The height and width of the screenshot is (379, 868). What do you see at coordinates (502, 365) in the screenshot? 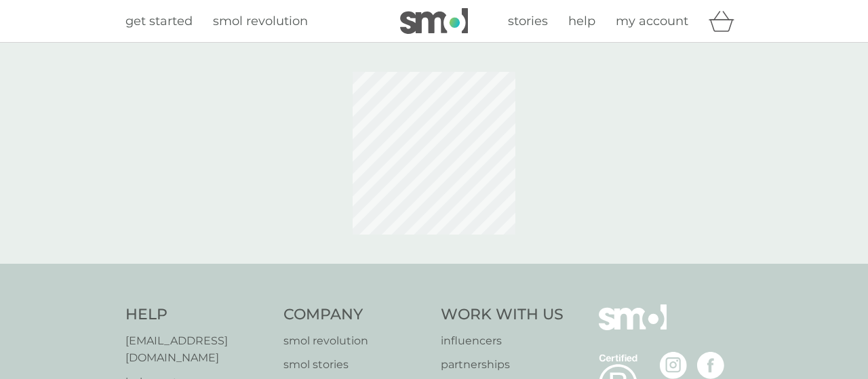
I see `a: partnerships` at bounding box center [502, 365].